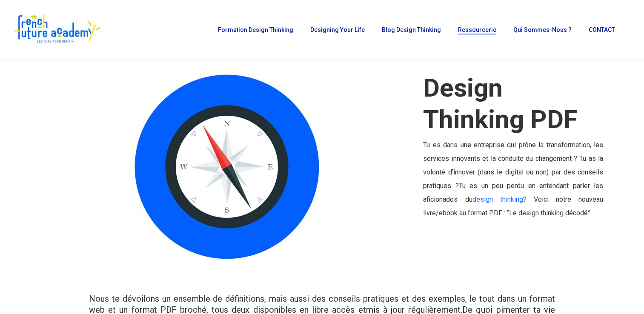 The width and height of the screenshot is (644, 314). Describe the element at coordinates (256, 30) in the screenshot. I see `a: Formation Design Thinking` at that location.